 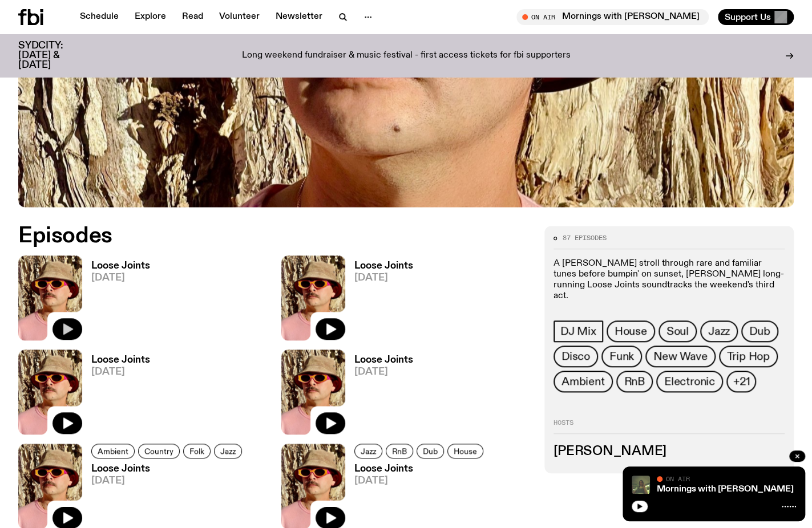 What do you see at coordinates (755, 17) in the screenshot?
I see `button: Support Us` at bounding box center [755, 17].